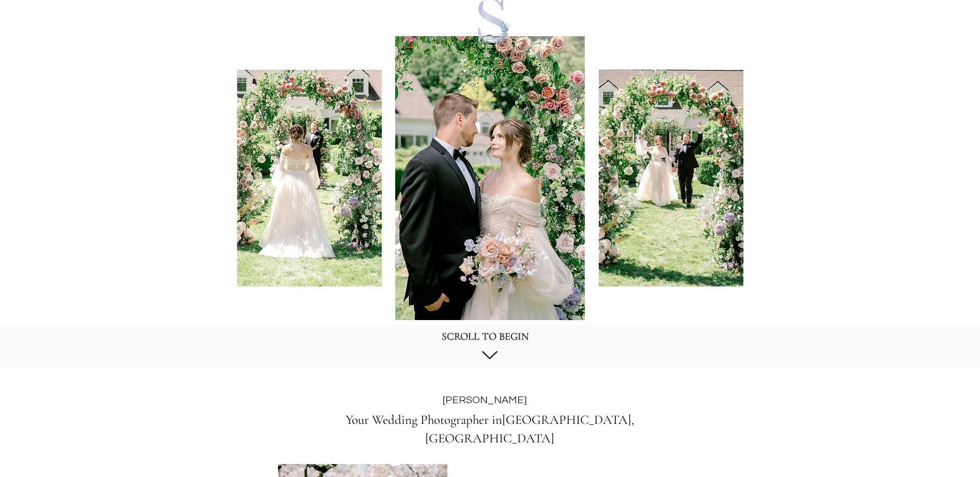 The image size is (980, 477). Describe the element at coordinates (310, 178) in the screenshot. I see `img: Bride walking down the aisle` at that location.